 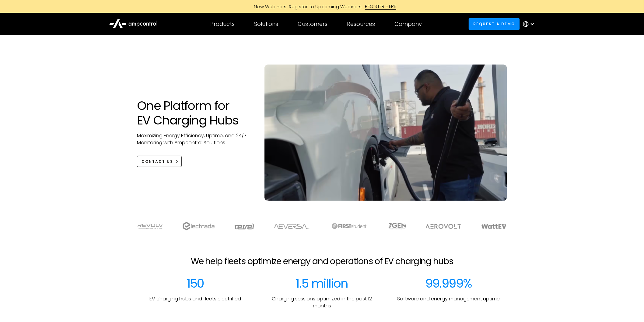 I want to click on div: Solutions, so click(x=267, y=24).